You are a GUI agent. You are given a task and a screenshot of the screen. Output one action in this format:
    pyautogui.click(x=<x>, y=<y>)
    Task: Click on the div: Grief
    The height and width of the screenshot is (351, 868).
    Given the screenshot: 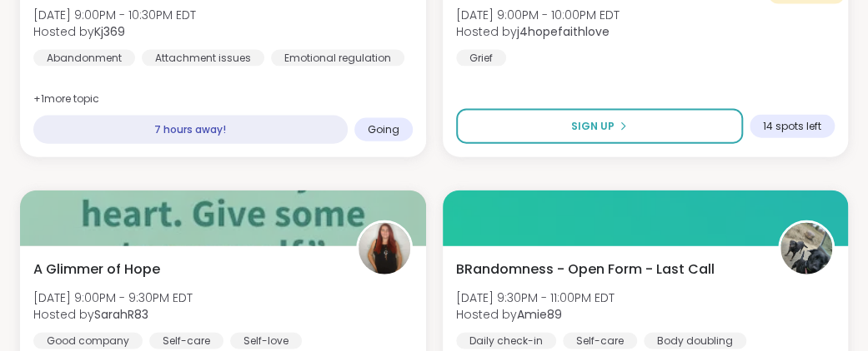 What is the action you would take?
    pyautogui.click(x=481, y=58)
    